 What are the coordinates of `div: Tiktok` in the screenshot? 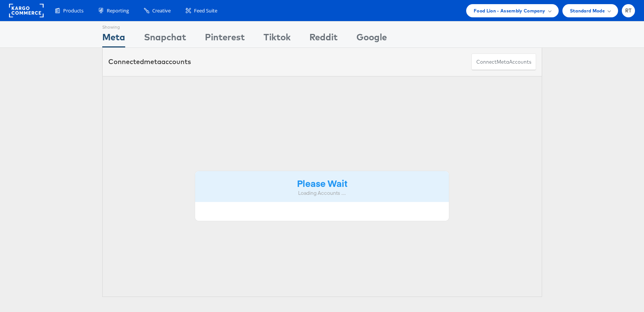 It's located at (277, 39).